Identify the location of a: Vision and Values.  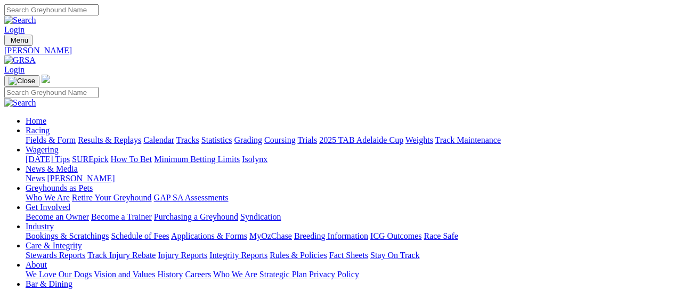
(124, 274).